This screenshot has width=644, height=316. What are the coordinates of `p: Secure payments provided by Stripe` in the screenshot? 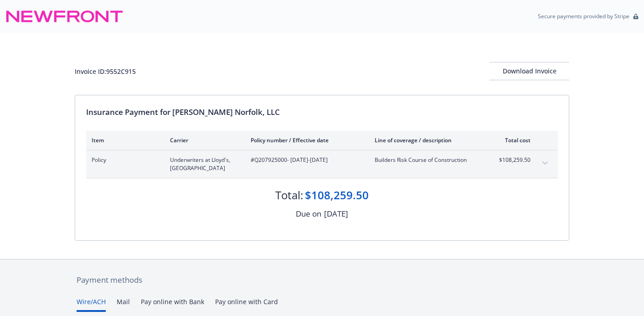 It's located at (583, 16).